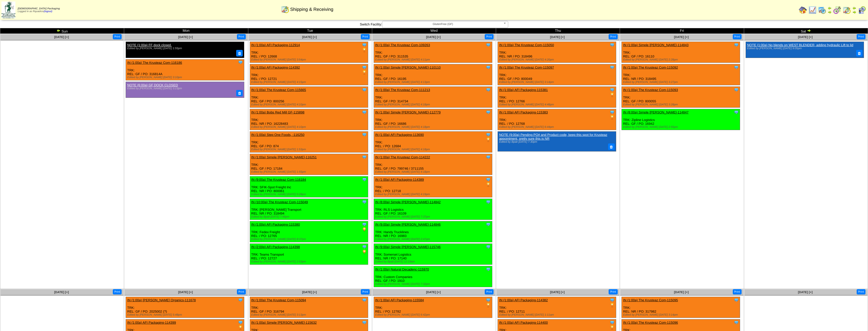 The image size is (868, 331). What do you see at coordinates (433, 209) in the screenshot?
I see `div: TRK: RLS Logistics REL: GF / PO: 16109` at bounding box center [433, 209].